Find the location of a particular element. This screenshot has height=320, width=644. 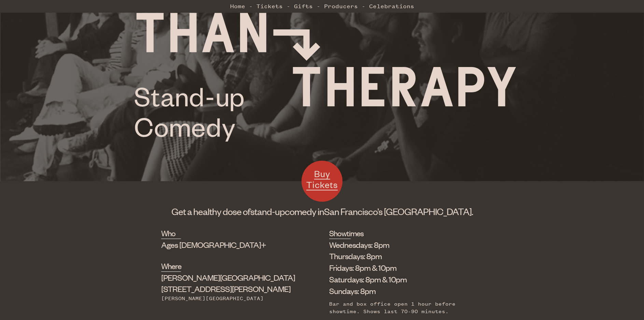

span: San Francisco’s is located at coordinates (354, 211).